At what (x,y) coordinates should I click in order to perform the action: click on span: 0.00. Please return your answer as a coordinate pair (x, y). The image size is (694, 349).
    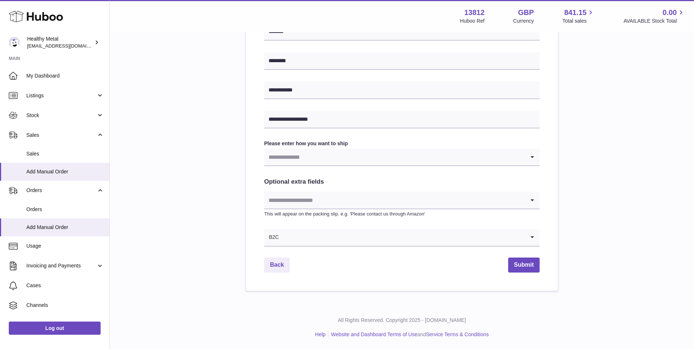
    Looking at the image, I should click on (670, 12).